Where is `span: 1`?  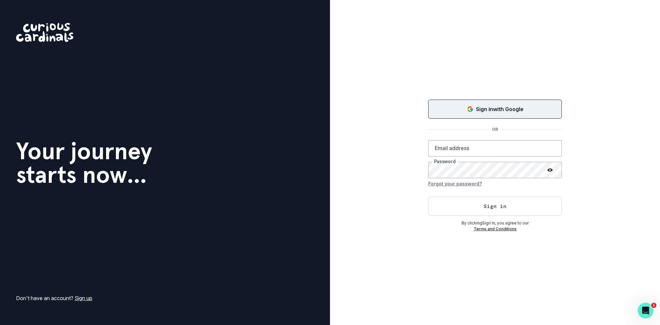 span: 1 is located at coordinates (653, 305).